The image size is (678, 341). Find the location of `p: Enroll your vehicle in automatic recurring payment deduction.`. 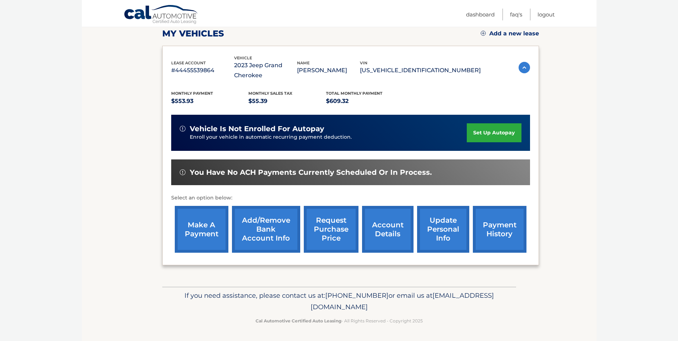

p: Enroll your vehicle in automatic recurring payment deduction. is located at coordinates (329, 137).